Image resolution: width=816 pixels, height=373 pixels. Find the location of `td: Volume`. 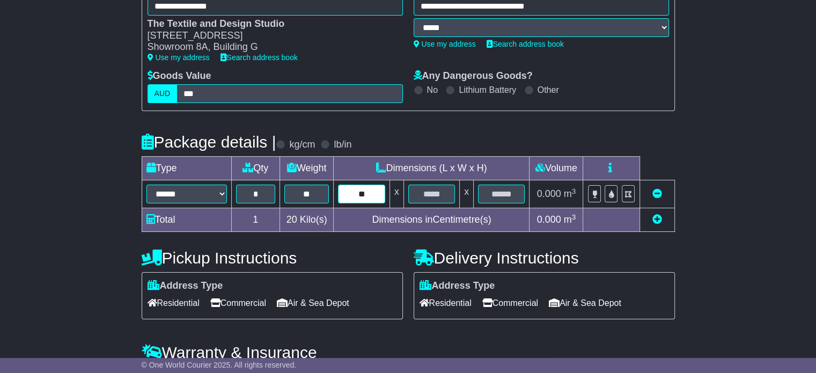

td: Volume is located at coordinates (557, 169).